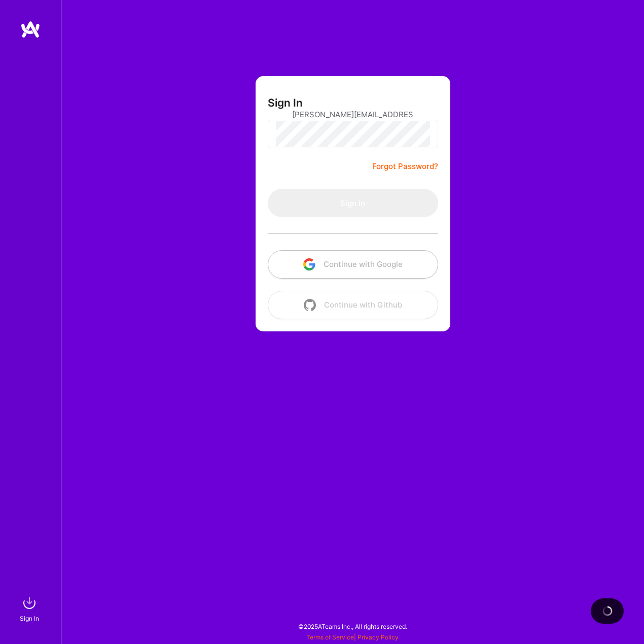  What do you see at coordinates (353, 264) in the screenshot?
I see `button: Continue with Google` at bounding box center [353, 264].